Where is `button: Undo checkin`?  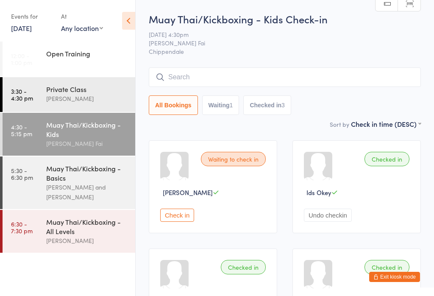 button: Undo checkin is located at coordinates (328, 215).